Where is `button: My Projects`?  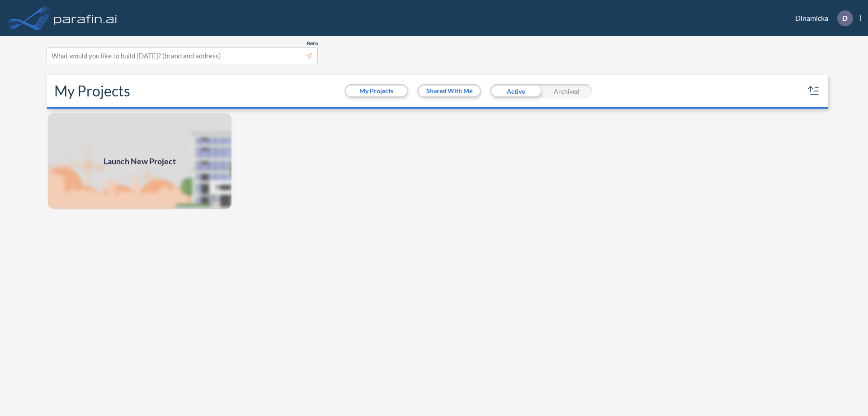
button: My Projects is located at coordinates (376, 91).